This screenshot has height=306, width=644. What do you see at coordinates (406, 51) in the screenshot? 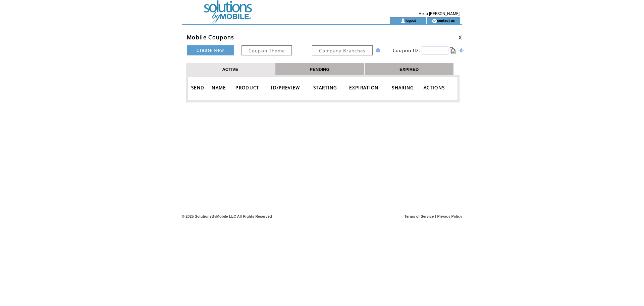
I see `span: Coupon ID:` at bounding box center [406, 51].